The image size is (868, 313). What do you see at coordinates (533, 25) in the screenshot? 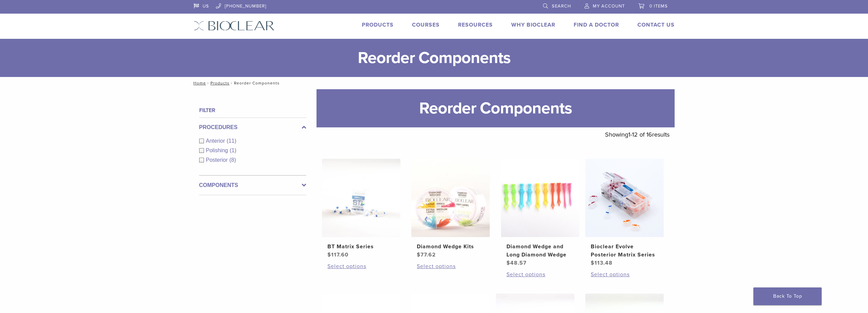
I see `a: Why Bioclear` at bounding box center [533, 25].